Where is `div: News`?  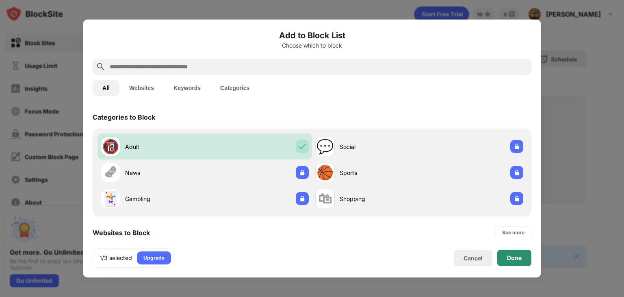 div: News is located at coordinates (165, 172).